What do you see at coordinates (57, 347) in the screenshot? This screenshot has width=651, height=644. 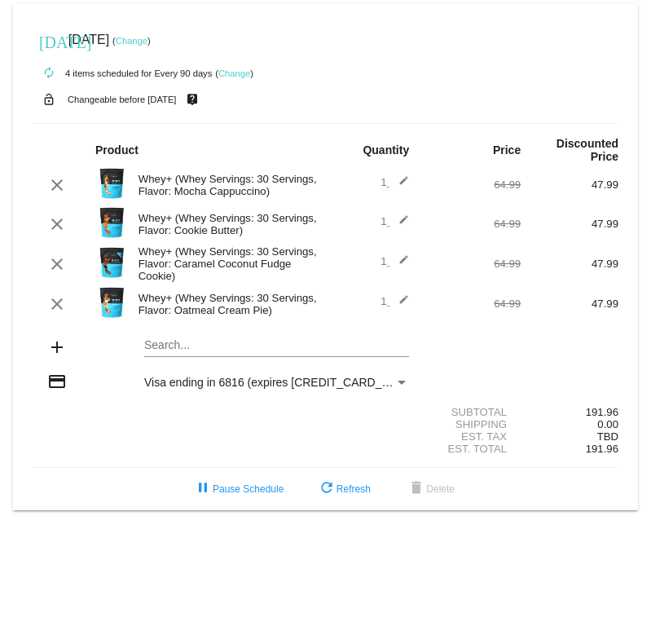 I see `mat-icon: add` at bounding box center [57, 347].